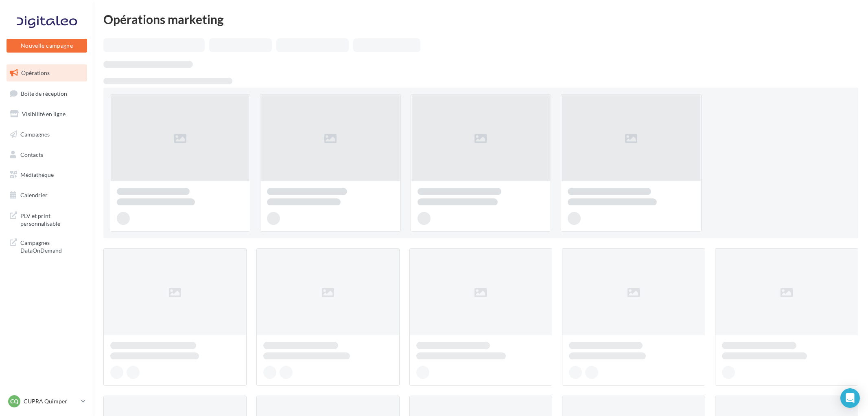 The height and width of the screenshot is (416, 868). I want to click on span: Médiathèque, so click(37, 175).